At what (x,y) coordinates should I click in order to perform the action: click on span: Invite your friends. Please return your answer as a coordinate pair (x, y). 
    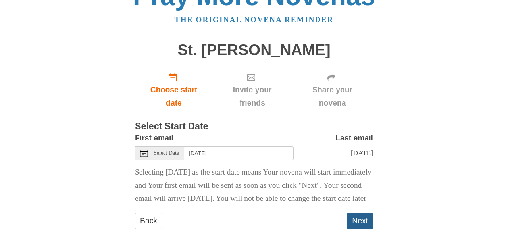
    Looking at the image, I should click on (252, 96).